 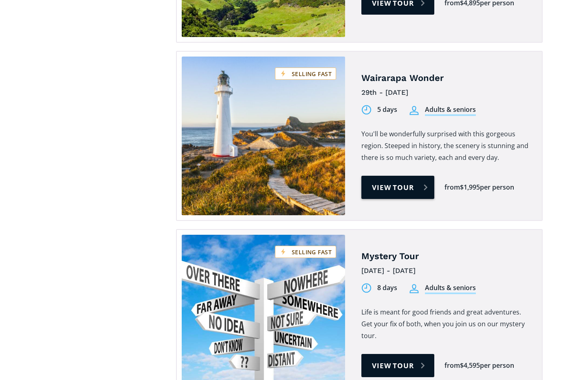 I want to click on p: You'll be wonderfully surprised with this gorgeous region. Steeped in history, the scenery is stu..., so click(x=445, y=146).